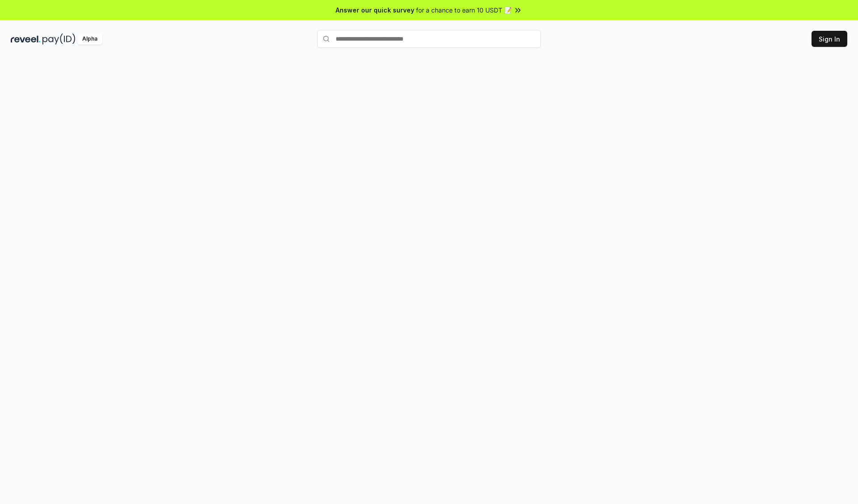 The width and height of the screenshot is (858, 504). What do you see at coordinates (830, 39) in the screenshot?
I see `button: Sign In` at bounding box center [830, 39].